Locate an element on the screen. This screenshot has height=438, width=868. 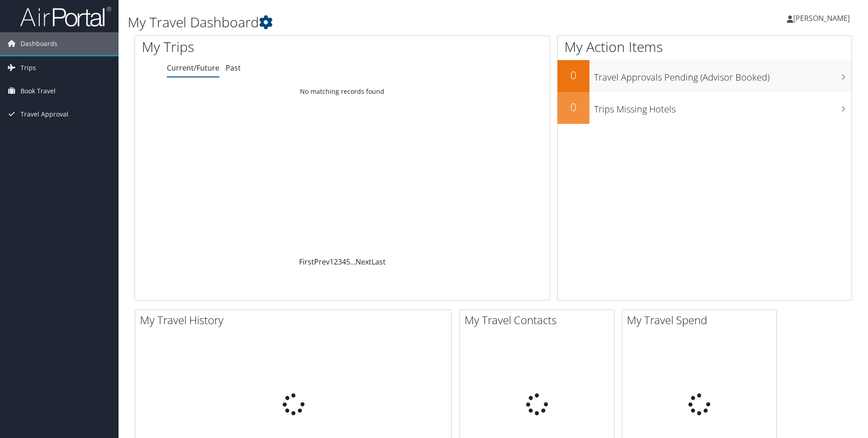
span: Book Travel is located at coordinates (38, 91).